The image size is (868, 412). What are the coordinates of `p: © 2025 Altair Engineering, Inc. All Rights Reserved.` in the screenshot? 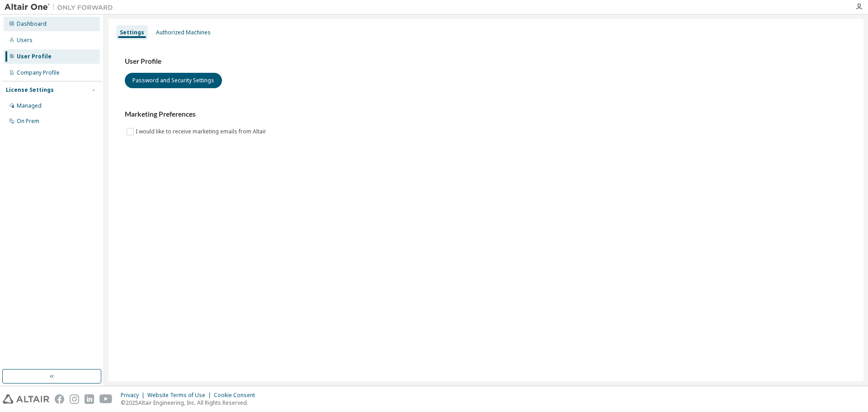 It's located at (190, 403).